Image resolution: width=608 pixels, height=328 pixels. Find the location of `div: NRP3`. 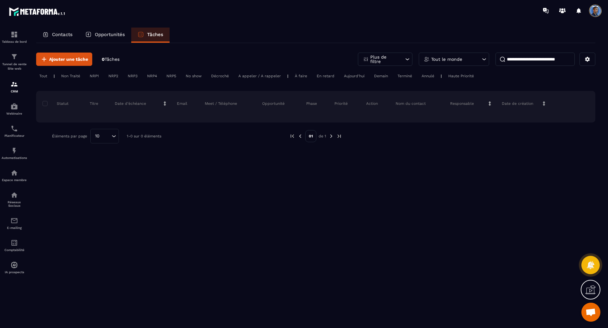

div: NRP3 is located at coordinates (132, 76).